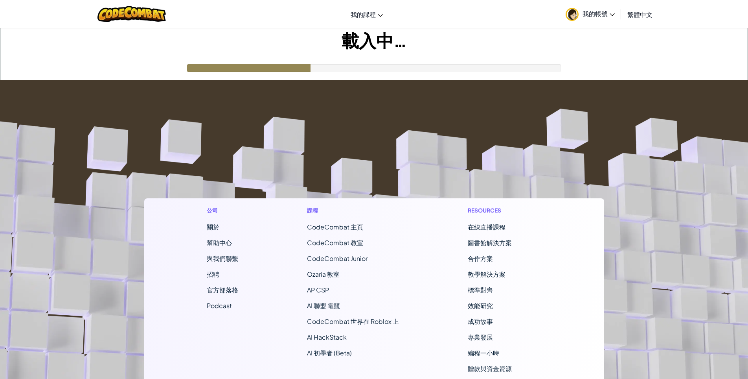 The height and width of the screenshot is (379, 748). Describe the element at coordinates (223, 289) in the screenshot. I see `a: 官方部落格` at that location.